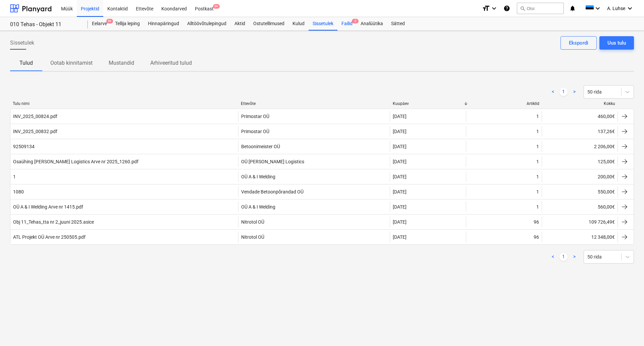  What do you see at coordinates (397, 24) in the screenshot?
I see `div: Sätted` at bounding box center [397, 24].